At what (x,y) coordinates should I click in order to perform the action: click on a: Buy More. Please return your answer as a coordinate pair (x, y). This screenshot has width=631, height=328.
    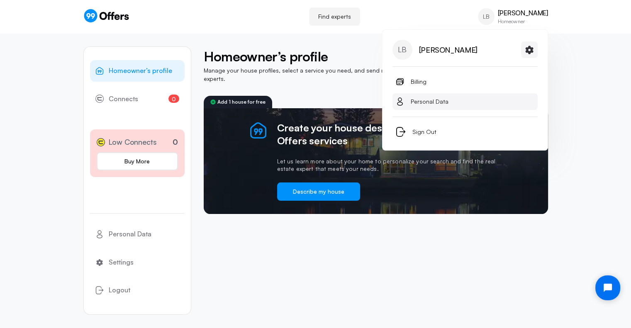
    Looking at the image, I should click on (137, 161).